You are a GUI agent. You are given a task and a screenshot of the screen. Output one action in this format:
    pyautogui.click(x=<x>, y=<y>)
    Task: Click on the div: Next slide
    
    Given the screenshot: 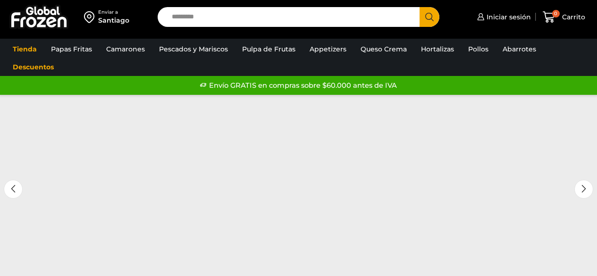 What is the action you would take?
    pyautogui.click(x=584, y=189)
    